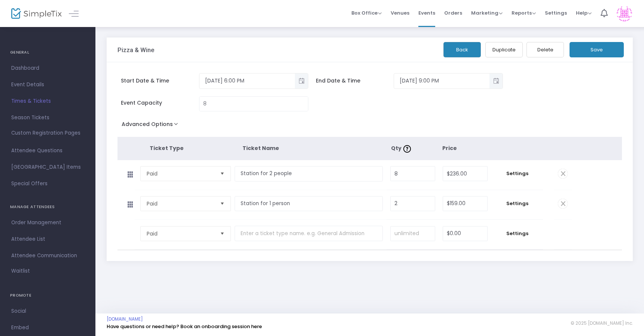  What do you see at coordinates (47, 223) in the screenshot?
I see `span: Order Management` at bounding box center [47, 223].